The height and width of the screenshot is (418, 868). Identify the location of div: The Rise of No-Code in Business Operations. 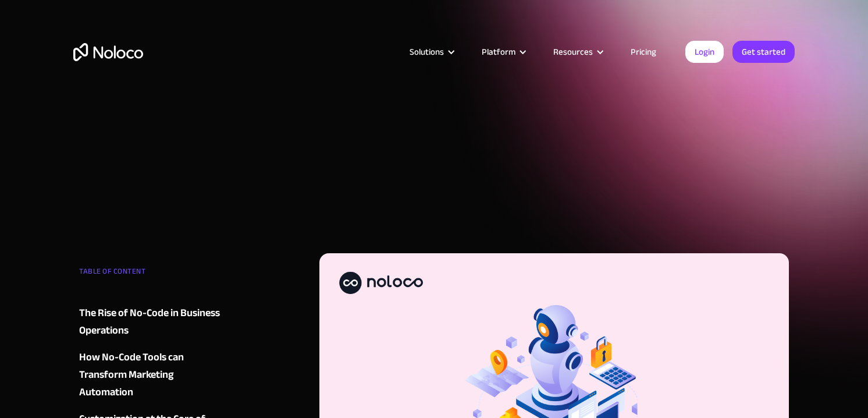
(150, 322).